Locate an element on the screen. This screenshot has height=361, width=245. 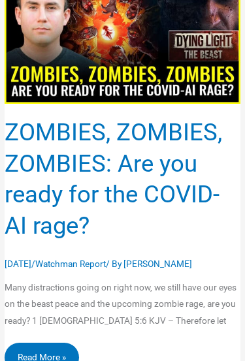
a: Read: ZOMBIES, ZOMBIES, ZOMBIES: Are you ready for the COVID-AI rage? is located at coordinates (122, 37).